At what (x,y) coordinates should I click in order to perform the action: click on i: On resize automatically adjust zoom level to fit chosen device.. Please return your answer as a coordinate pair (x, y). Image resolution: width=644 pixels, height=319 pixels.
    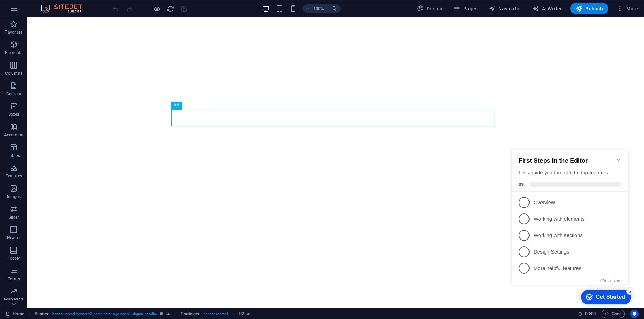
    Looking at the image, I should click on (334, 8).